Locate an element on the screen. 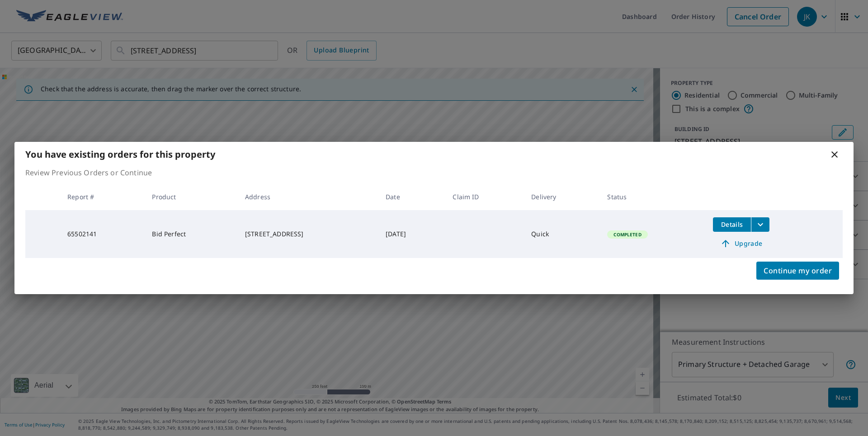  button: filesDropdownBtn-65502141 is located at coordinates (760, 224).